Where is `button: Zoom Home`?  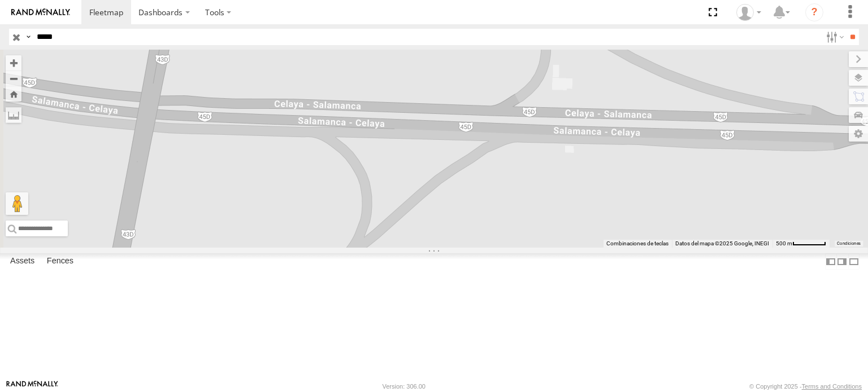
button: Zoom Home is located at coordinates (13, 93).